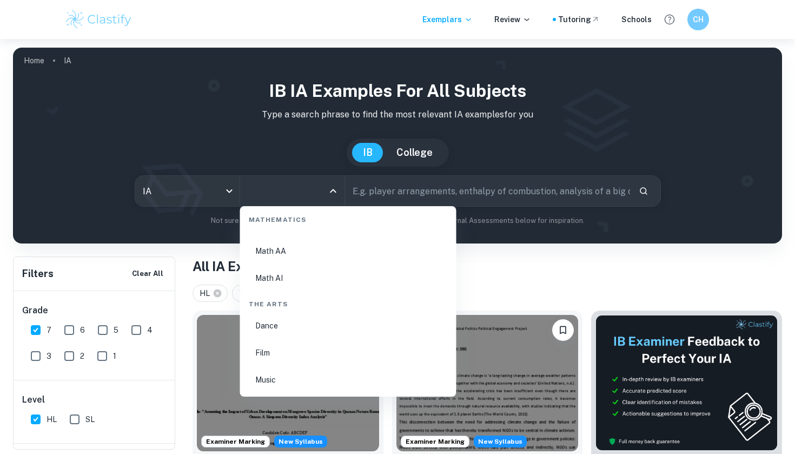  Describe the element at coordinates (644, 191) in the screenshot. I see `button: Search` at that location.